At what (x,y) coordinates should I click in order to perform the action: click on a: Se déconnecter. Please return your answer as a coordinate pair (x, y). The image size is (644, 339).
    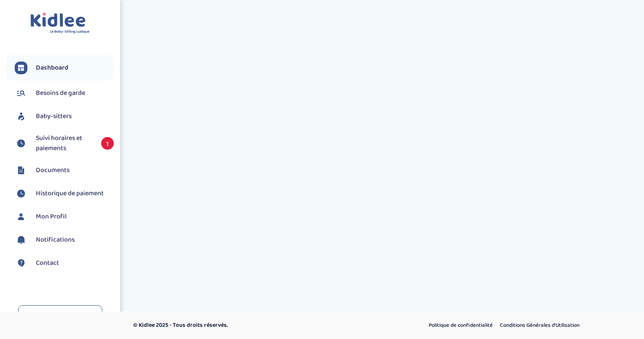
    Looking at the image, I should click on (60, 316).